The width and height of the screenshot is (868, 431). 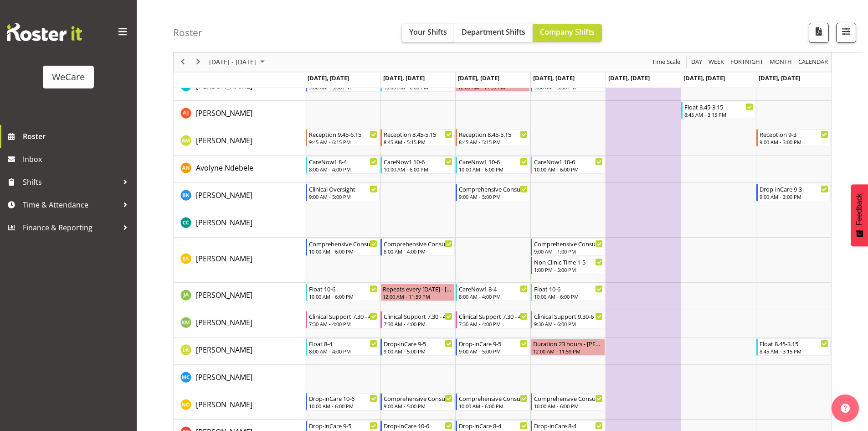 I want to click on span: calendar, so click(x=813, y=62).